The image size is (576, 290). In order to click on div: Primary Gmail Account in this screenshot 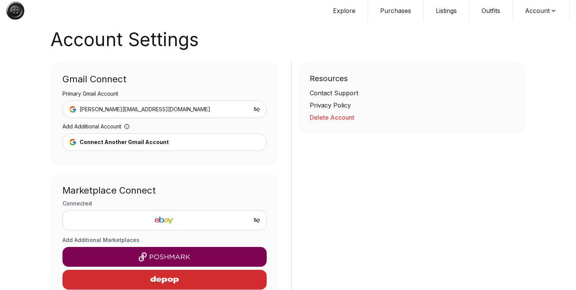, I will do `click(164, 95)`.